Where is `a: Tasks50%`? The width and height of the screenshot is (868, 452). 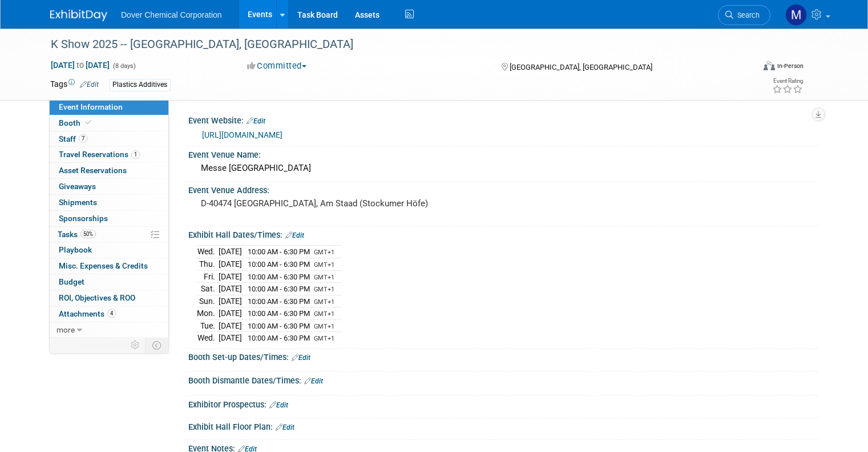 a: Tasks50% is located at coordinates (109, 234).